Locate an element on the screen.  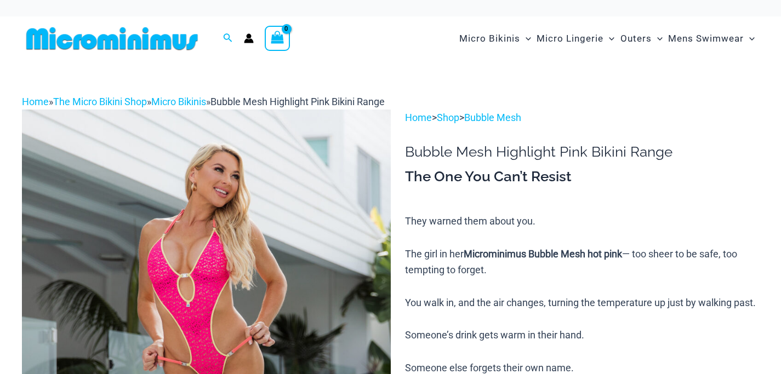
span: Outers is located at coordinates (636, 38).